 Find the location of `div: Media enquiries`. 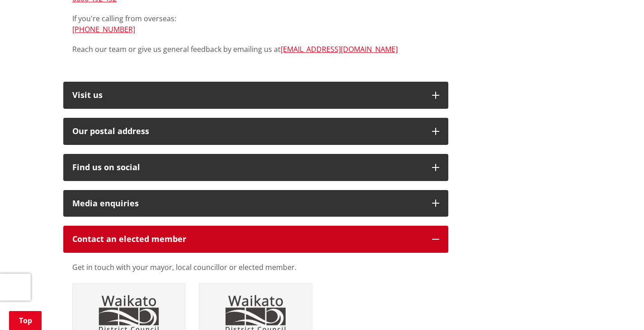

div: Media enquiries is located at coordinates (248, 204).